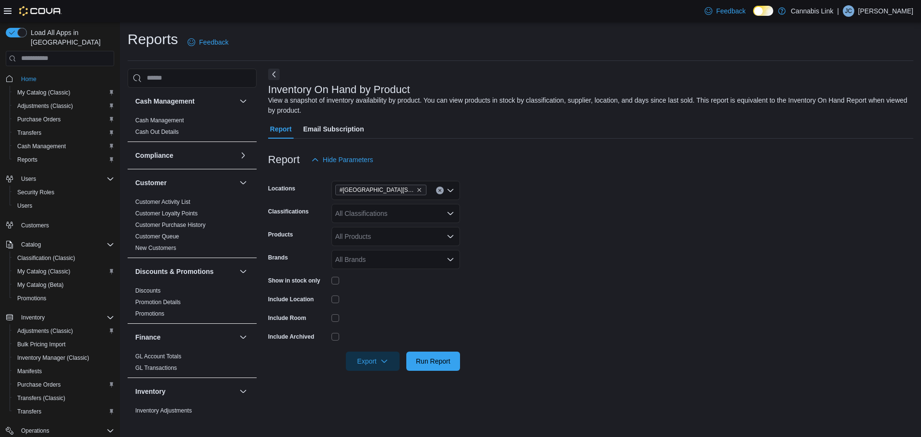 The height and width of the screenshot is (437, 921). Describe the element at coordinates (53, 358) in the screenshot. I see `a: Inventory Manager (Classic)` at that location.